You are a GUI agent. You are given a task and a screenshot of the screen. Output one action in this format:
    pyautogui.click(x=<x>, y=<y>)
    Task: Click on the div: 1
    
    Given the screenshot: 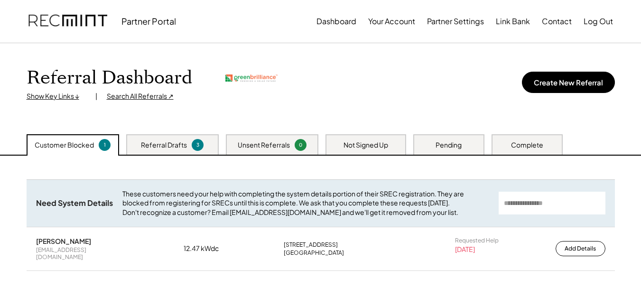 What is the action you would take?
    pyautogui.click(x=104, y=145)
    